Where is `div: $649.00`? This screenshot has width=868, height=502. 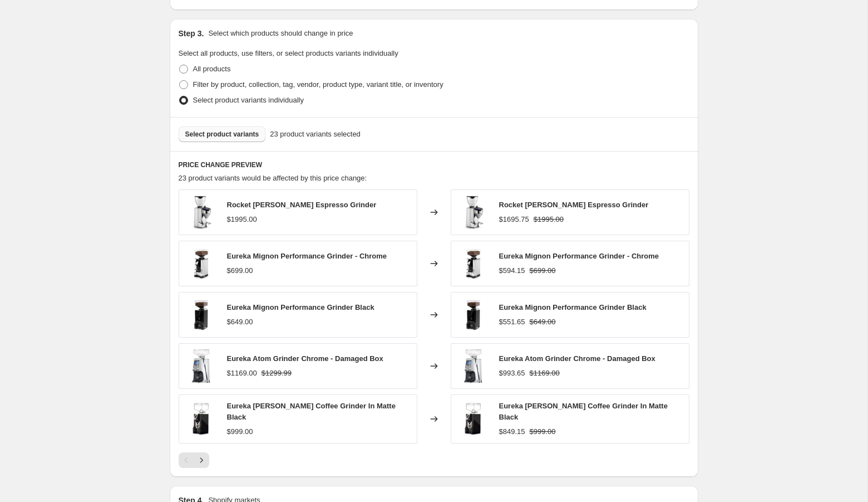 div: $649.00 is located at coordinates (240, 322).